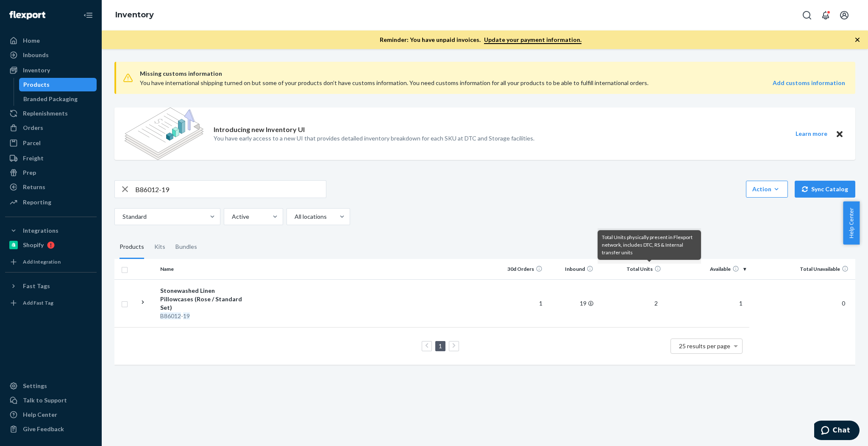 This screenshot has height=446, width=868. Describe the element at coordinates (32, 143) in the screenshot. I see `div: Parcel` at that location.